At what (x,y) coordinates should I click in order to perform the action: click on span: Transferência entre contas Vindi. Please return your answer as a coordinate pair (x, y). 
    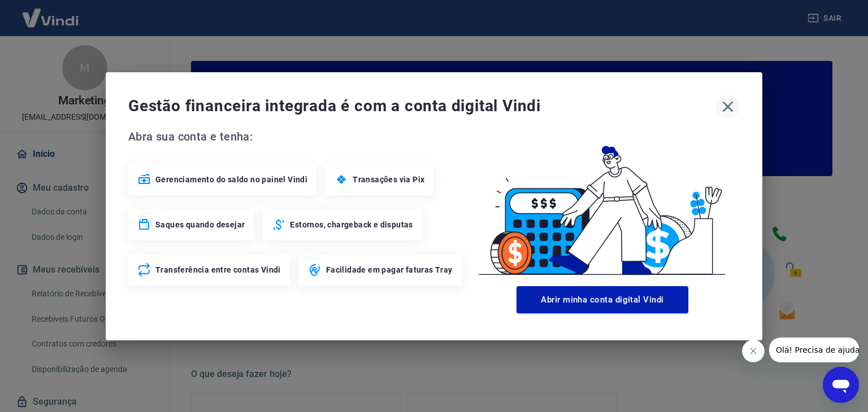
    Looking at the image, I should click on (218, 270).